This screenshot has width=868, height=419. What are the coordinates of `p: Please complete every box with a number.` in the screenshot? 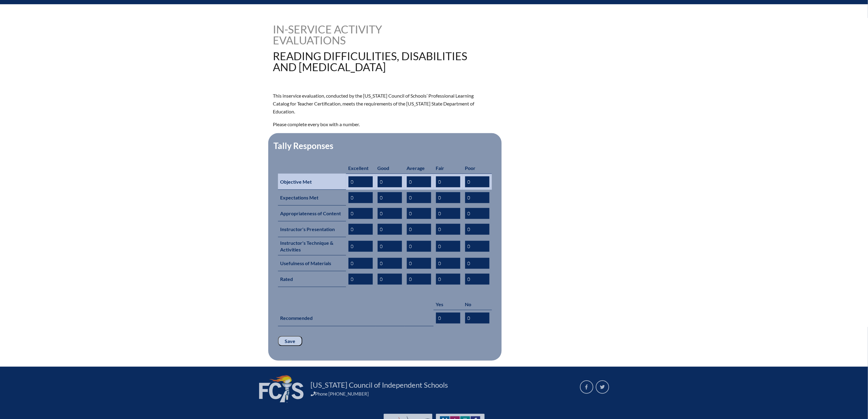 It's located at (380, 124).